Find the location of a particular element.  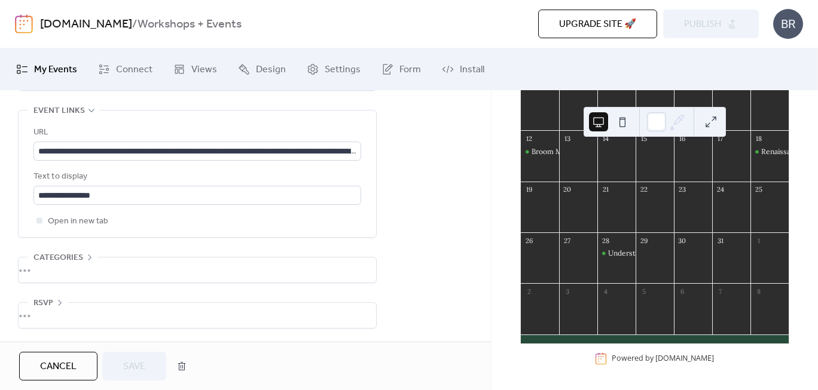

div: BR is located at coordinates (788, 24).